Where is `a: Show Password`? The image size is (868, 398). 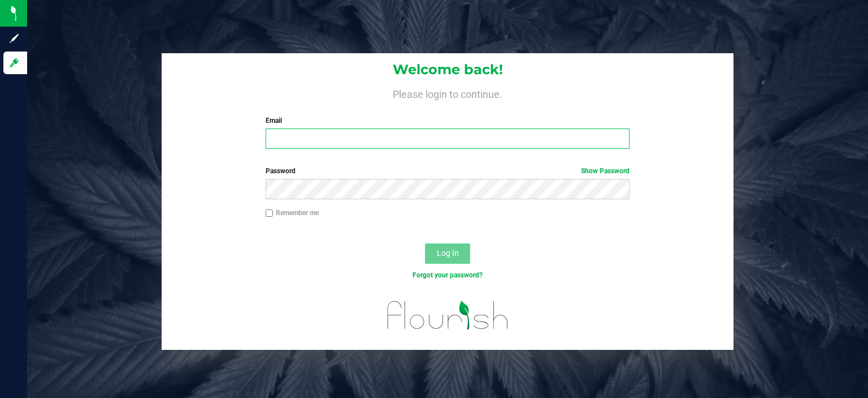
a: Show Password is located at coordinates (606, 171).